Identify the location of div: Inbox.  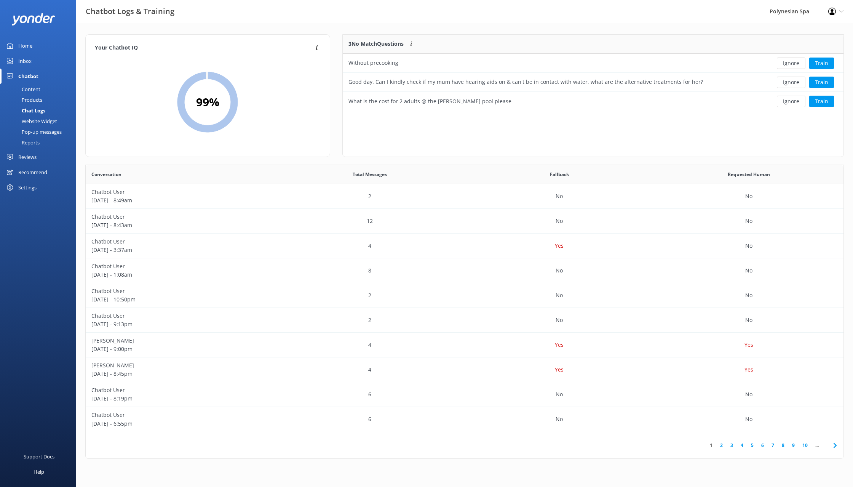
(25, 61).